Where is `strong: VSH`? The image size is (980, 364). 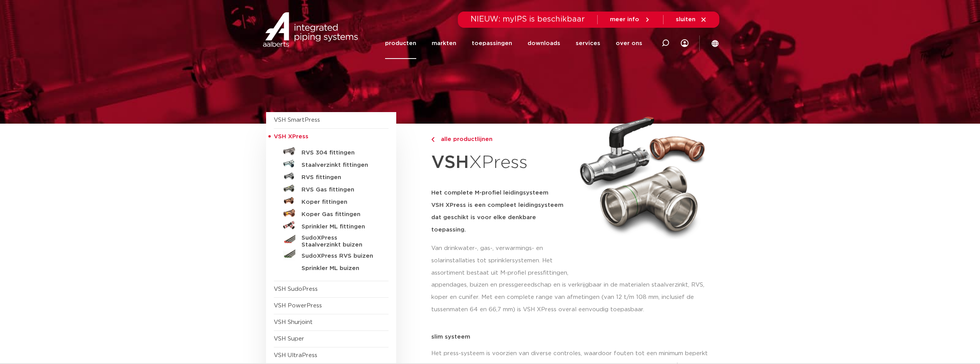
strong: VSH is located at coordinates (450, 162).